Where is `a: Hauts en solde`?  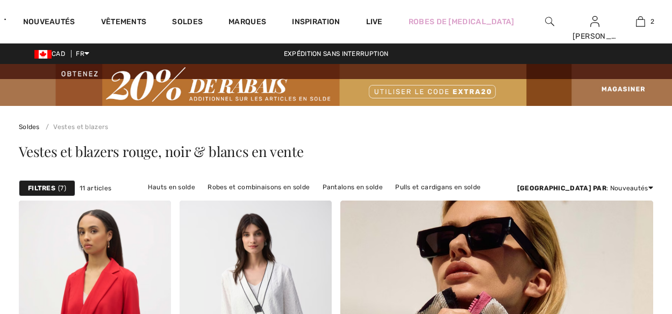
a: Hauts en solde is located at coordinates (171, 187).